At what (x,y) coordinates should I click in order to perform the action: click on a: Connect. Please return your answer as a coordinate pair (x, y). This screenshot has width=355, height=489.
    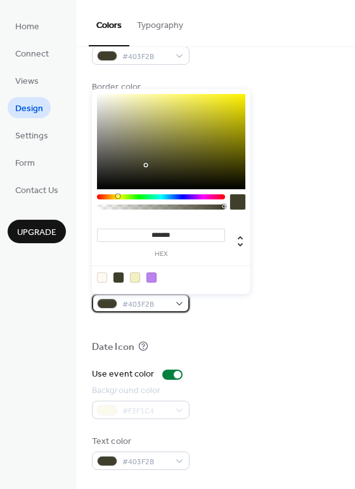
    Looking at the image, I should click on (32, 53).